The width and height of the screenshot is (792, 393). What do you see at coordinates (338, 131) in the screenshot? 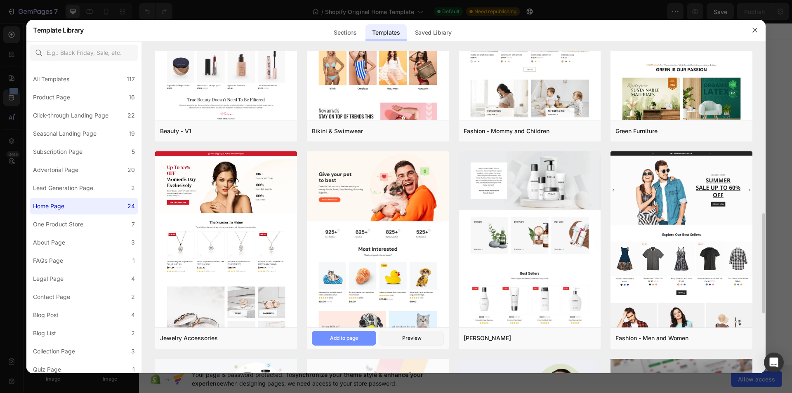
I see `div: Bikini & Swimwear` at bounding box center [338, 131].